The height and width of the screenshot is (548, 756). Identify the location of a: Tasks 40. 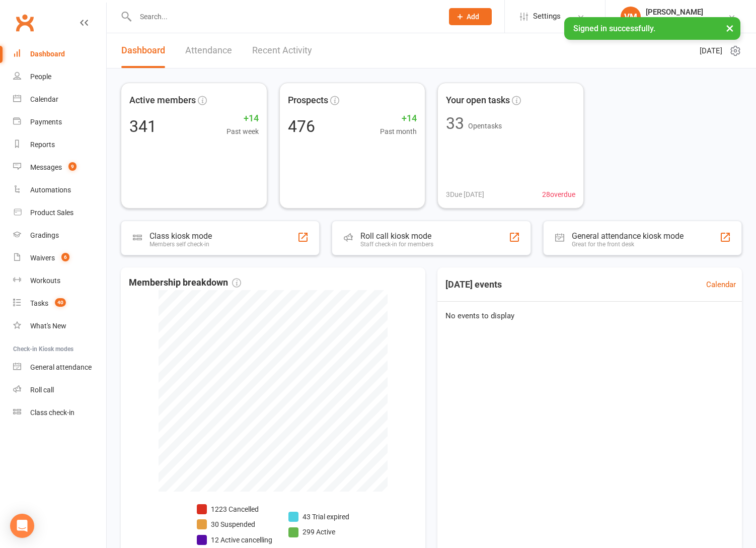
(59, 303).